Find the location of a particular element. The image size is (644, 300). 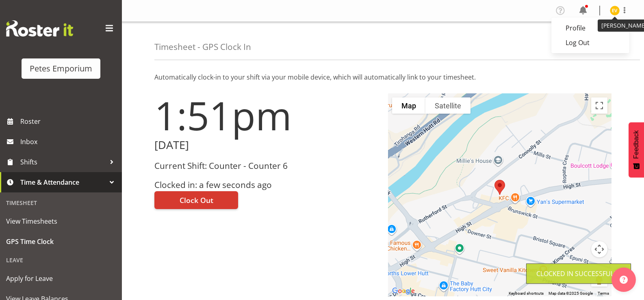

a: View Timesheets is located at coordinates (61, 222).